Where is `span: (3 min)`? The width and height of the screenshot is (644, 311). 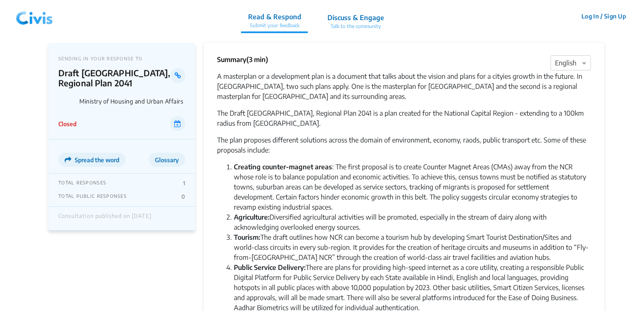
span: (3 min) is located at coordinates (257, 60).